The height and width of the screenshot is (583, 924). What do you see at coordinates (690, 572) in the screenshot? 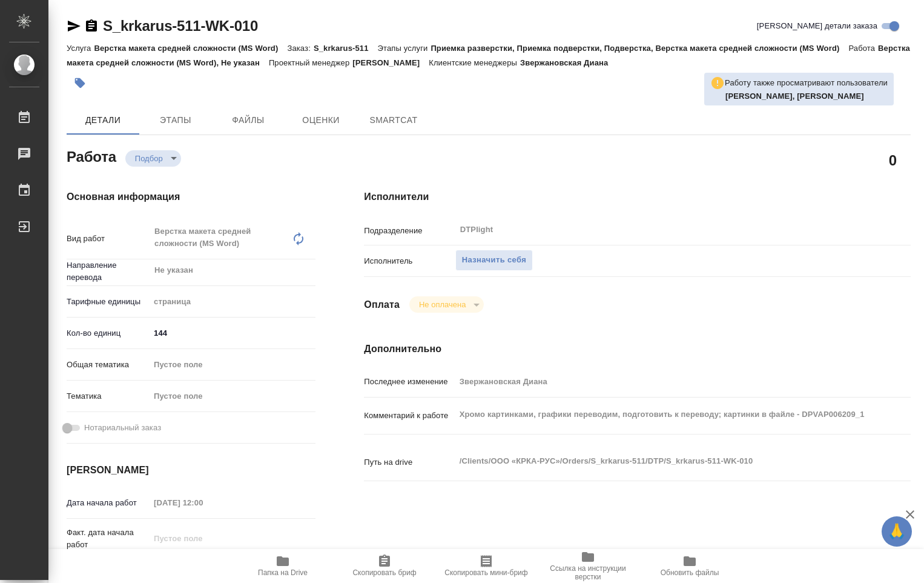
I see `span: Обновить файлы` at bounding box center [690, 572].